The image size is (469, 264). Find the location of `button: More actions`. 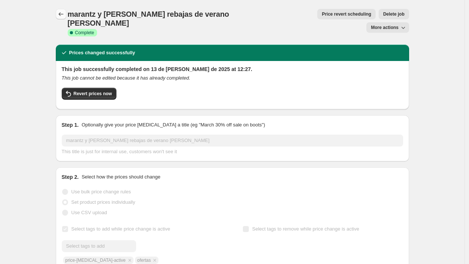

button: More actions is located at coordinates (388, 28).